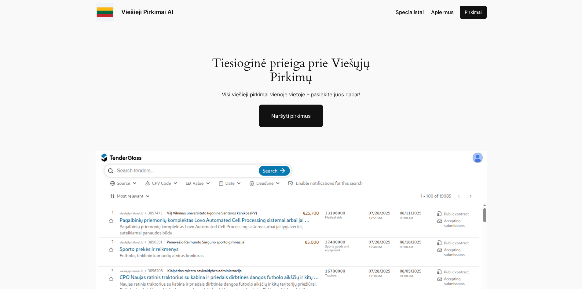 This screenshot has height=289, width=582. Describe the element at coordinates (410, 12) in the screenshot. I see `span: Specialistai` at that location.